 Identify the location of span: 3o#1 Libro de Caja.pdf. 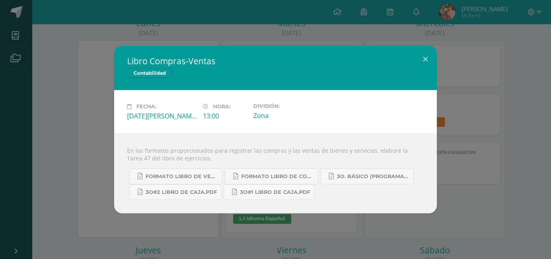
(275, 192).